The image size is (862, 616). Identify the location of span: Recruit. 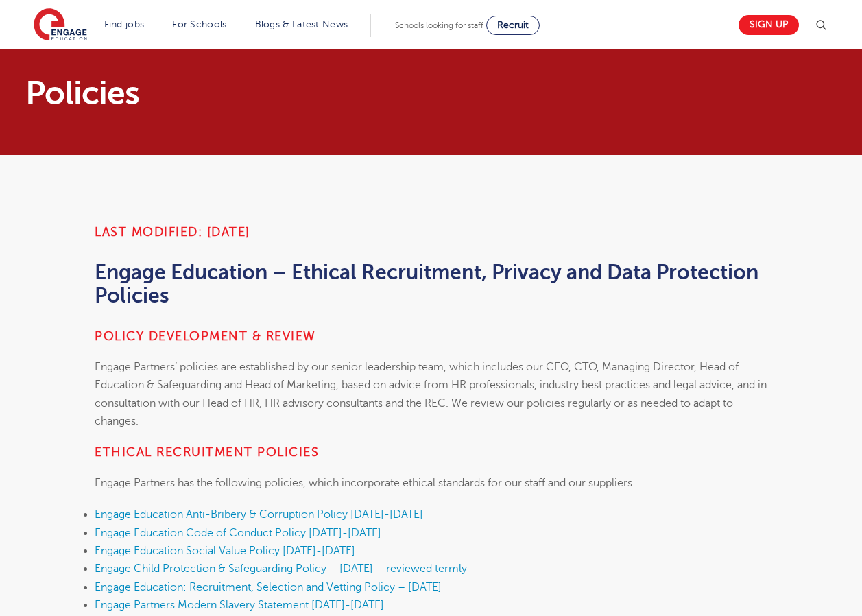
(513, 25).